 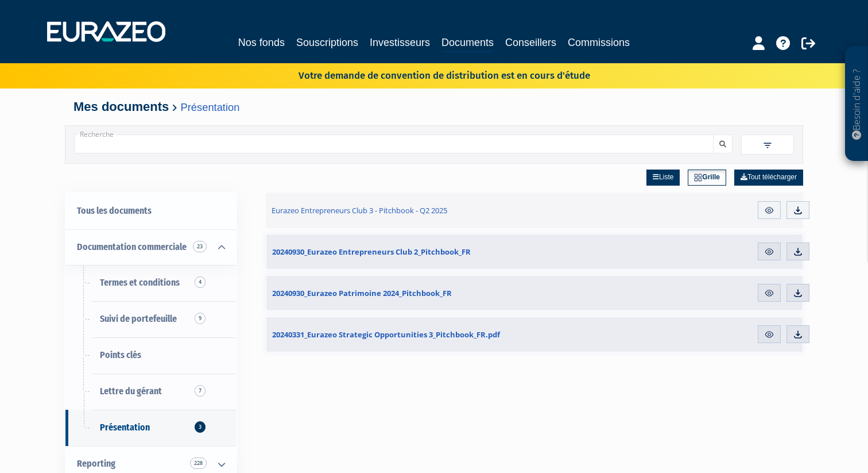 I want to click on a: Présentation, so click(x=210, y=107).